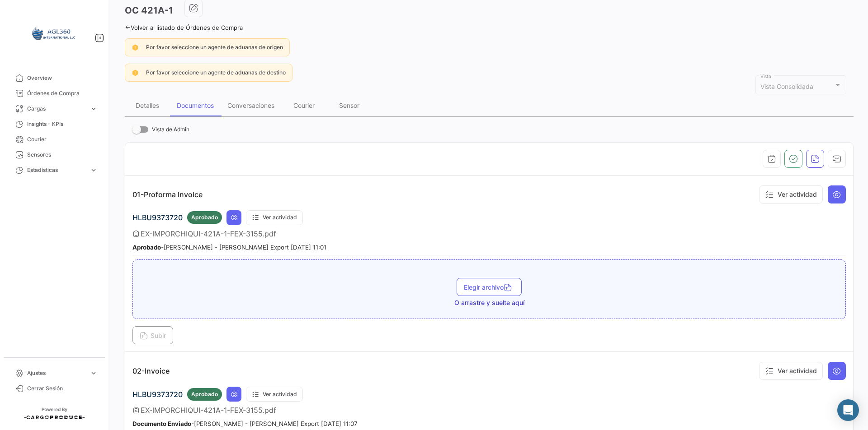  I want to click on span: Sensores, so click(63, 155).